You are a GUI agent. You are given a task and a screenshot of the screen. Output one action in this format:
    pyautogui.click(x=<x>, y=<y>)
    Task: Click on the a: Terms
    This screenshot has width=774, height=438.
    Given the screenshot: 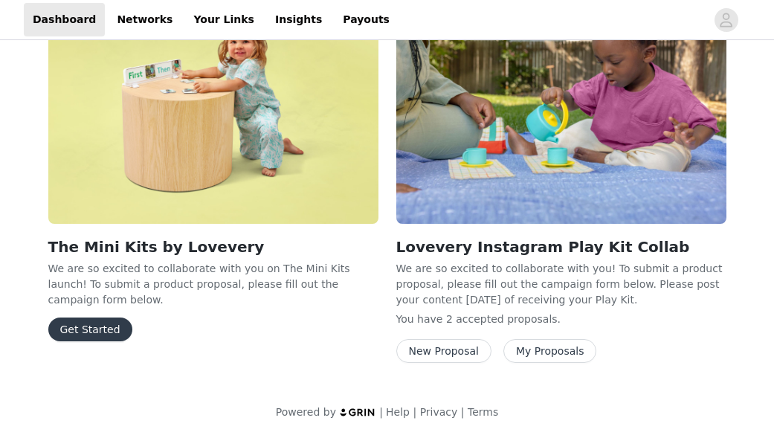 What is the action you would take?
    pyautogui.click(x=483, y=412)
    